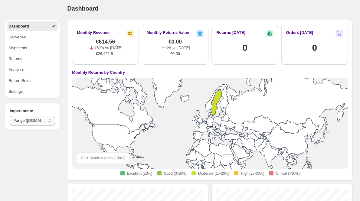  I want to click on h2: Monthly Revenue, so click(93, 33).